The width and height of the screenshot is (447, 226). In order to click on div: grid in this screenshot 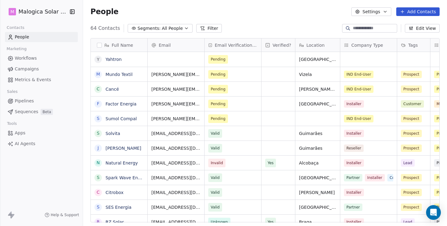, I will do `click(119, 137)`.